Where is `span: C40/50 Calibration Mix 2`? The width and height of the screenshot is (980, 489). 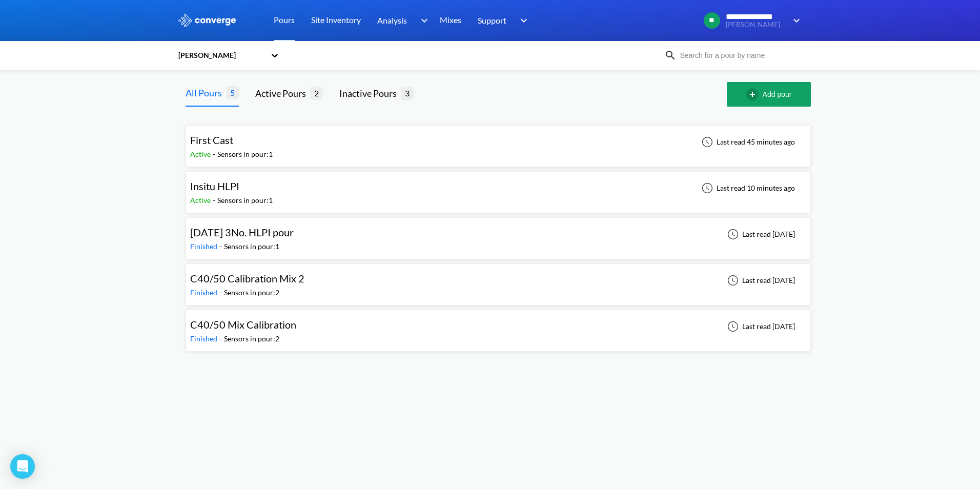 span: C40/50 Calibration Mix 2 is located at coordinates (247, 279).